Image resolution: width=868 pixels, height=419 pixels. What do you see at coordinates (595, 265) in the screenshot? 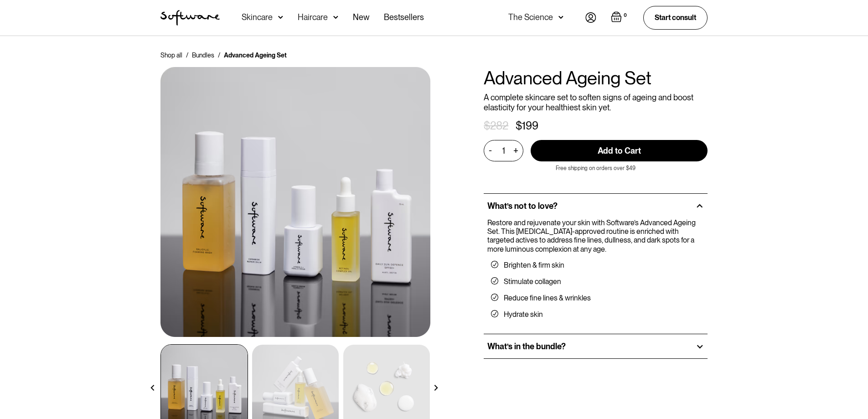
I see `li: Brighten & firm skin` at bounding box center [595, 265].